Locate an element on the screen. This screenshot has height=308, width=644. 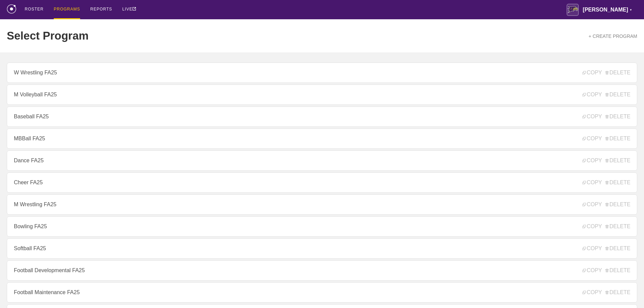
a: Dance FA25 is located at coordinates (322, 161).